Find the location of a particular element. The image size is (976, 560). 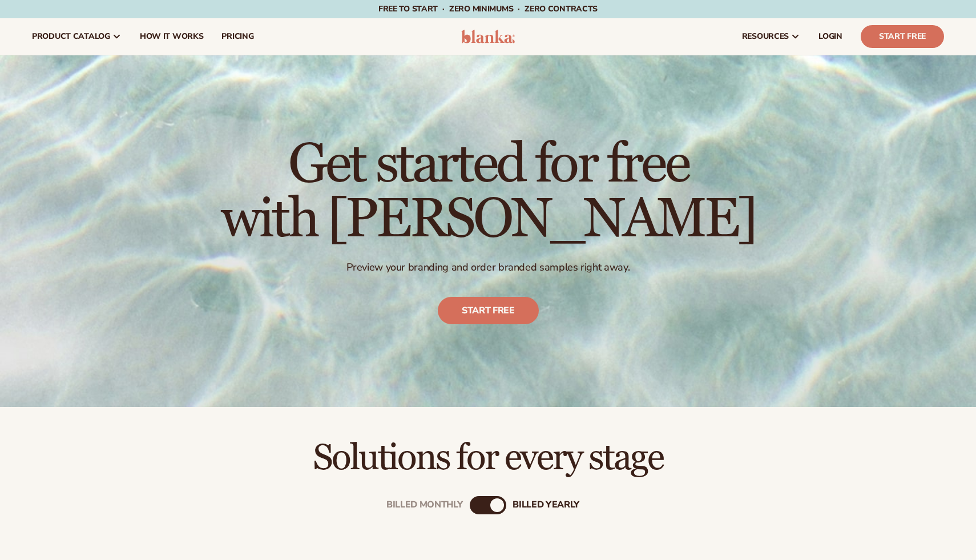

span: How It Works is located at coordinates (172, 37).